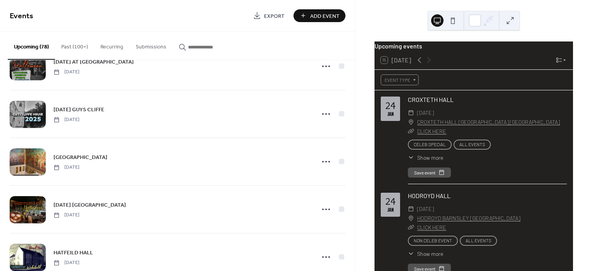  I want to click on button: Past (100+), so click(74, 45).